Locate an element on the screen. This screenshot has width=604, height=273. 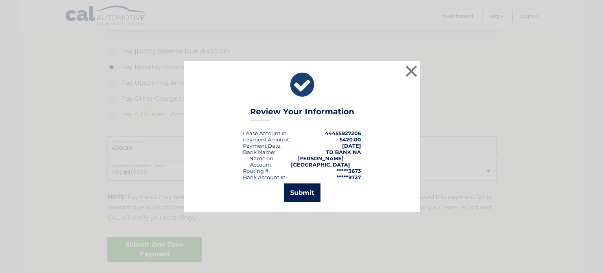
span: Payment Date is located at coordinates (262, 146).